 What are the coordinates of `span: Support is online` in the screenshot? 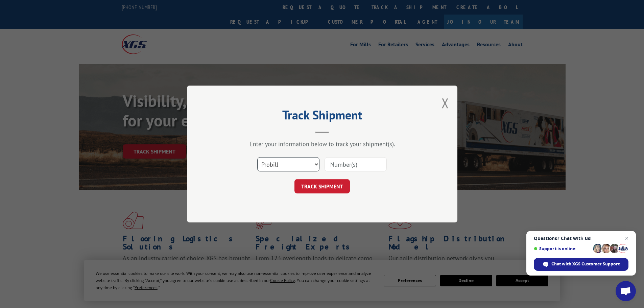 It's located at (562, 249).